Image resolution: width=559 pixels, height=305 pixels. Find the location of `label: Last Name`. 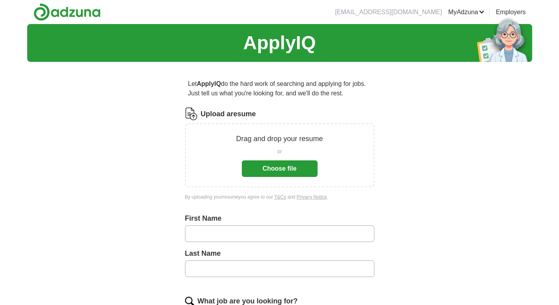

label: Last Name is located at coordinates (280, 254).